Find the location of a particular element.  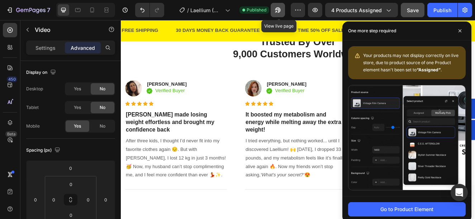

button: Go to Product Element is located at coordinates (407, 209).